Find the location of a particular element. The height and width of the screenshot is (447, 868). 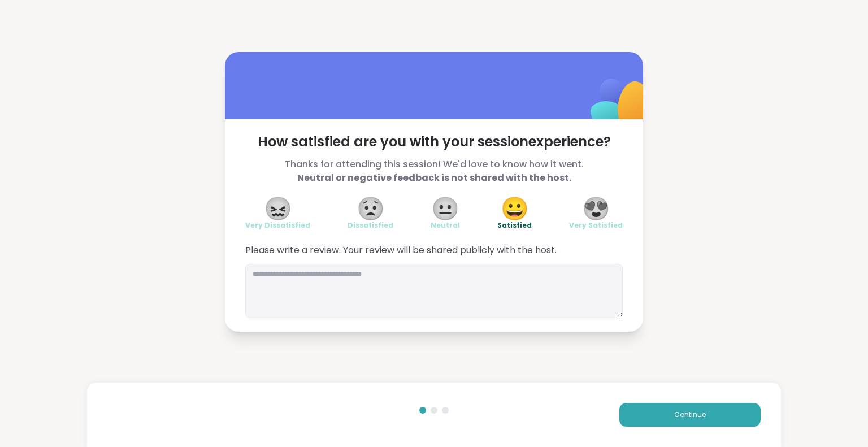

span: Please write a review. Your review will be shared publicly with the host. is located at coordinates (434, 250).